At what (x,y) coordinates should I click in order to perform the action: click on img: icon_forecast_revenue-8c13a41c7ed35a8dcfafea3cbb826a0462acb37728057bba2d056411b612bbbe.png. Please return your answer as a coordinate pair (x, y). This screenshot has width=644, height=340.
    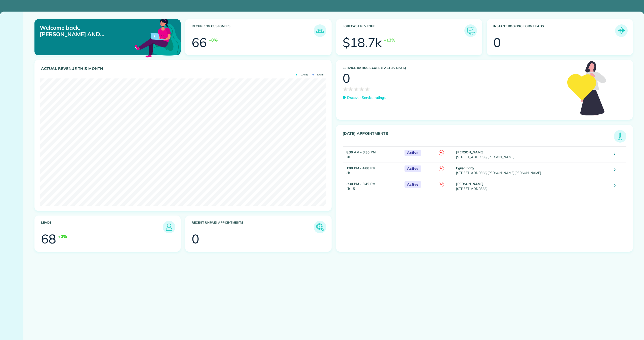
    Looking at the image, I should click on (470, 31).